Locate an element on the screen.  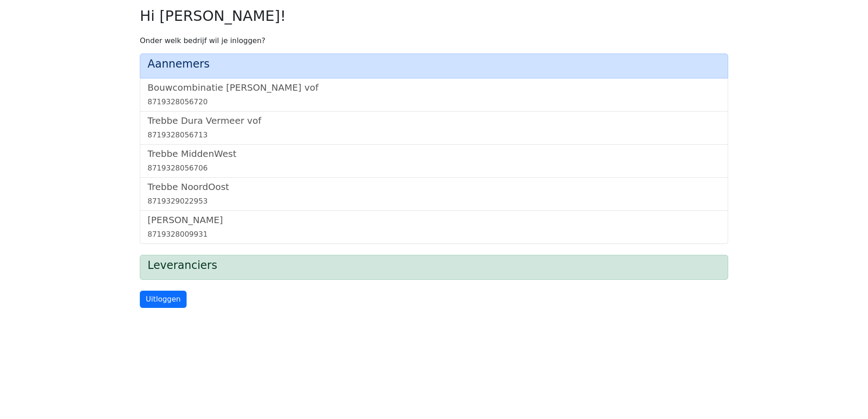
h5: Trebbe MiddenWest is located at coordinates (434, 154).